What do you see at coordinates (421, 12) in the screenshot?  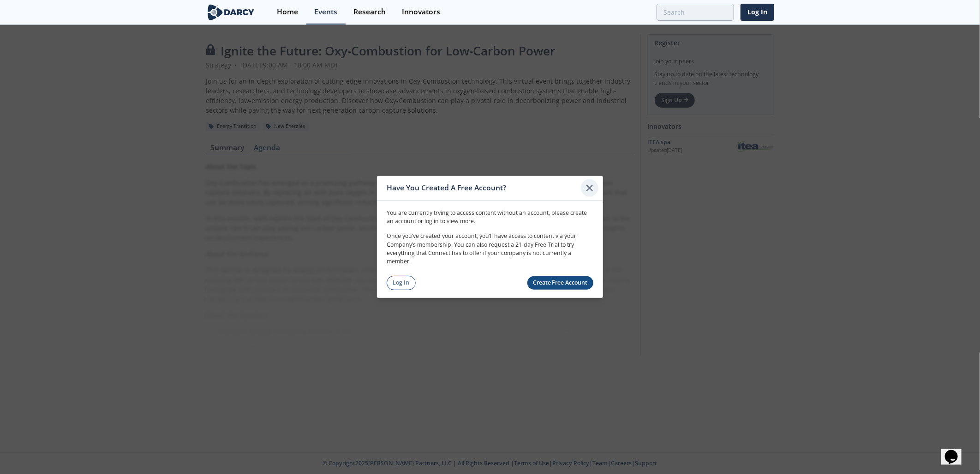 I see `div: Innovators` at bounding box center [421, 12].